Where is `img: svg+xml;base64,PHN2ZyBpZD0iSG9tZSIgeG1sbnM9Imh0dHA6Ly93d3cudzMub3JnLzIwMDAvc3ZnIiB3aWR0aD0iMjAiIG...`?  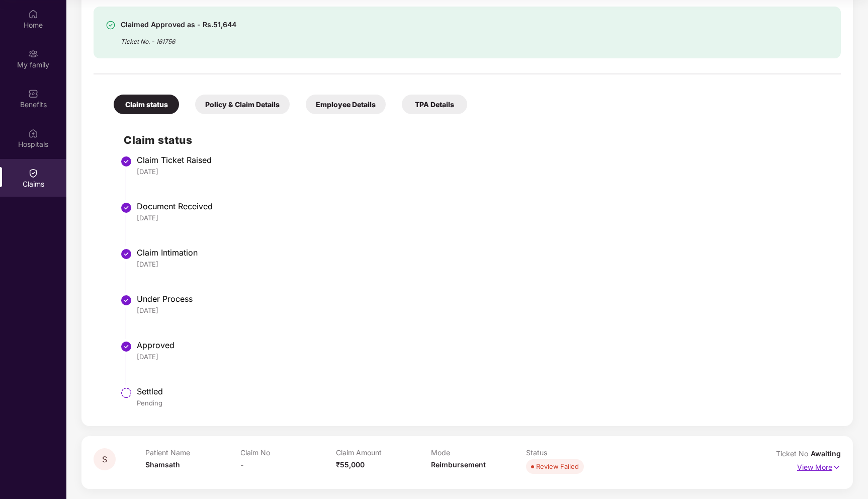 img: svg+xml;base64,PHN2ZyBpZD0iSG9tZSIgeG1sbnM9Imh0dHA6Ly93d3cudzMub3JnLzIwMDAvc3ZnIiB3aWR0aD0iMjAiIG... is located at coordinates (33, 14).